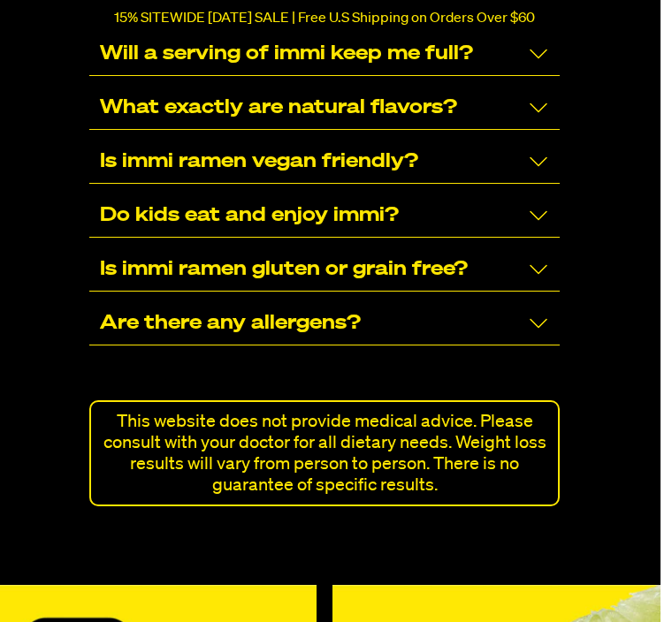 The image size is (672, 622). What do you see at coordinates (284, 269) in the screenshot?
I see `p: Is immi ramen gluten or grain free?` at bounding box center [284, 269].